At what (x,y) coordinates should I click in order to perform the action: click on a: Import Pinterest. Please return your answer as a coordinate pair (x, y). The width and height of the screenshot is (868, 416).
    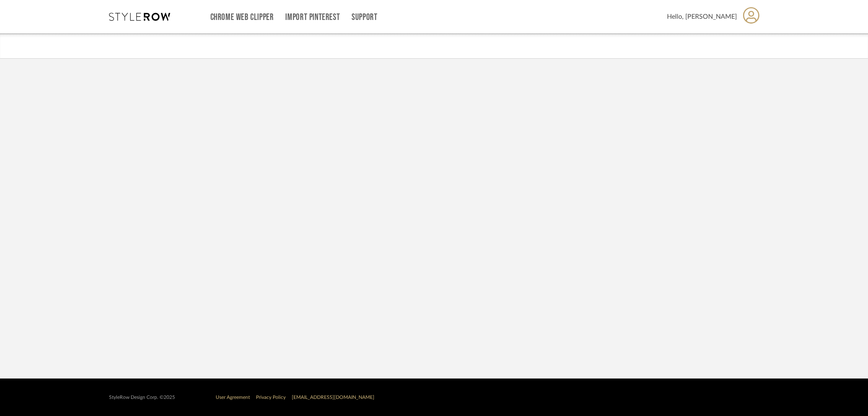
    Looking at the image, I should click on (312, 17).